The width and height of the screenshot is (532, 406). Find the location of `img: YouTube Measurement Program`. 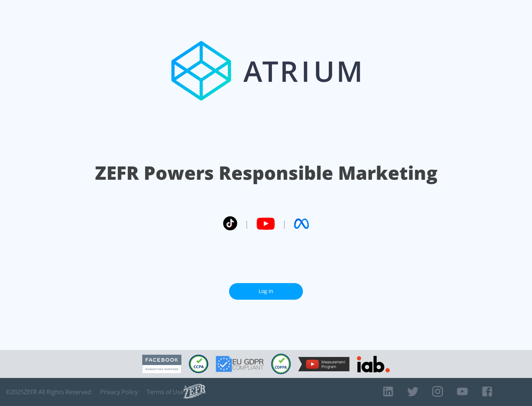

img: YouTube Measurement Program is located at coordinates (323, 364).